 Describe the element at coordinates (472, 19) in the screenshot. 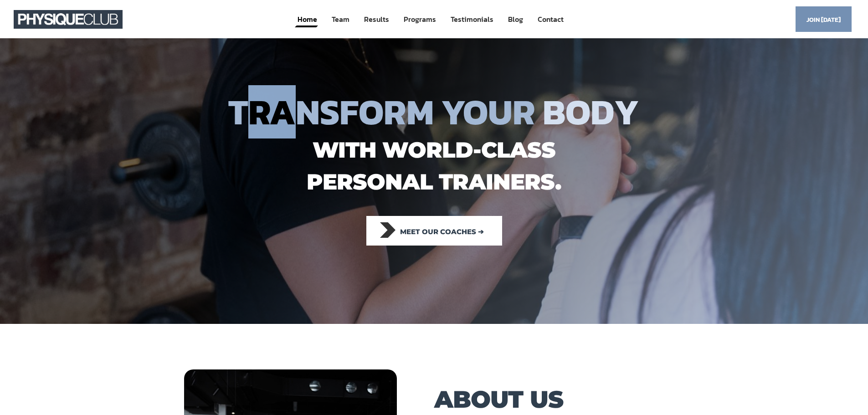

I see `a: Testimonials` at that location.